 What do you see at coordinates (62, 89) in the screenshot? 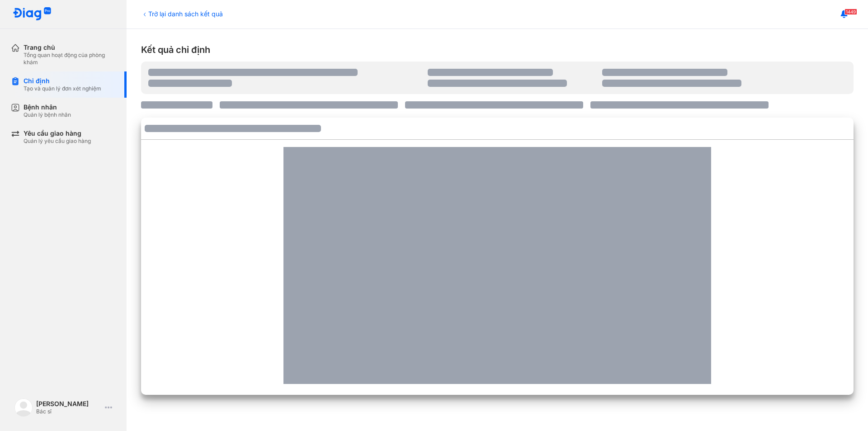
I see `div: Tạo và quản lý đơn xét nghiệm` at bounding box center [62, 89].